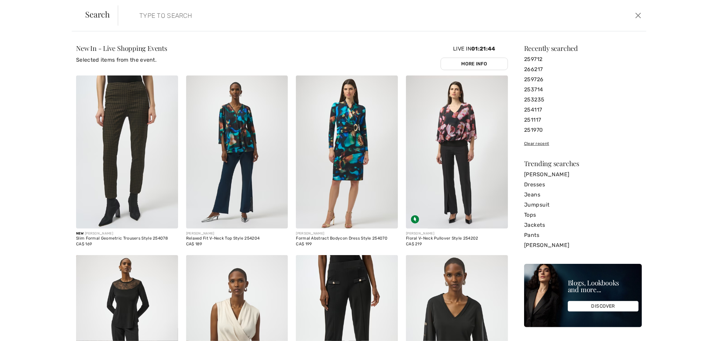 The image size is (718, 341). What do you see at coordinates (22, 8) in the screenshot?
I see `span: Chat` at bounding box center [22, 8].